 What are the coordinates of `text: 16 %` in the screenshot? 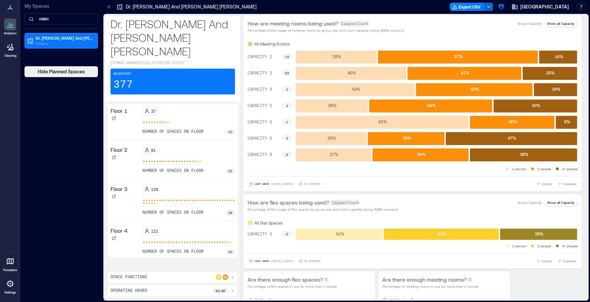 It's located at (556, 89).